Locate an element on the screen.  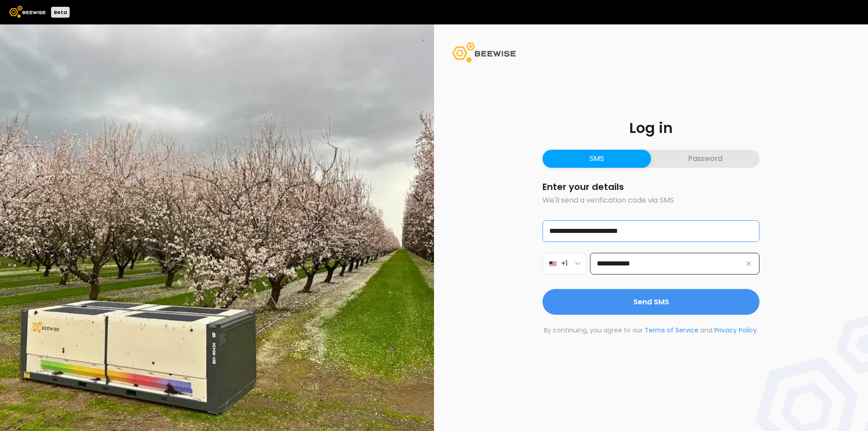
h1: Log in is located at coordinates (651, 128).